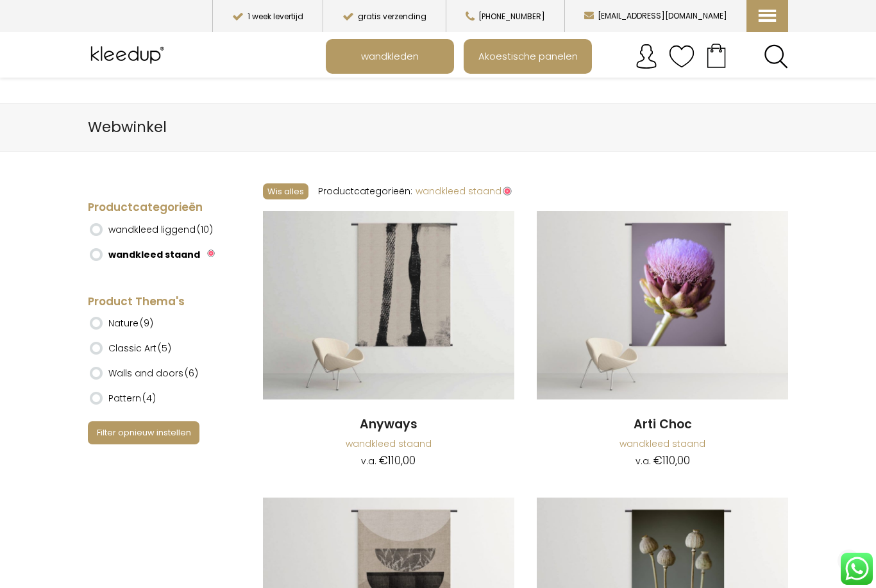  Describe the element at coordinates (389, 425) in the screenshot. I see `h2: Anyways` at that location.